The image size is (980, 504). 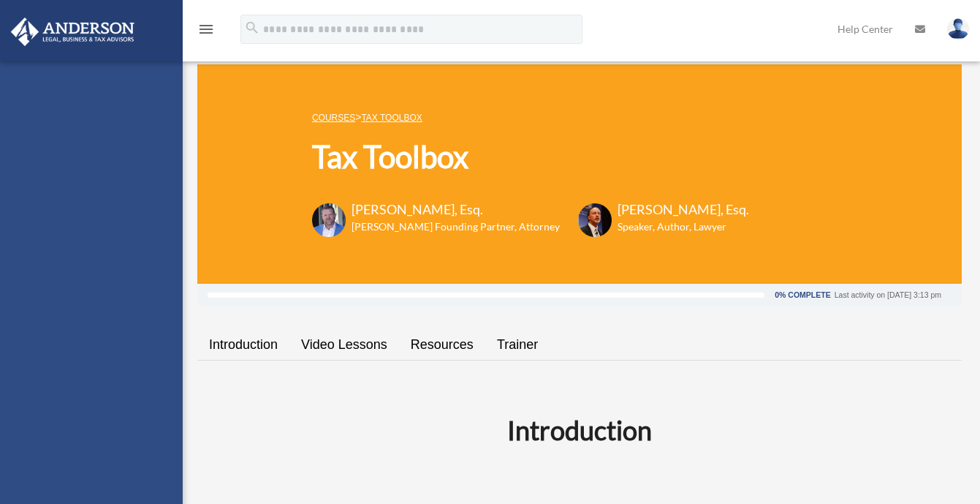 I want to click on i: search, so click(x=252, y=28).